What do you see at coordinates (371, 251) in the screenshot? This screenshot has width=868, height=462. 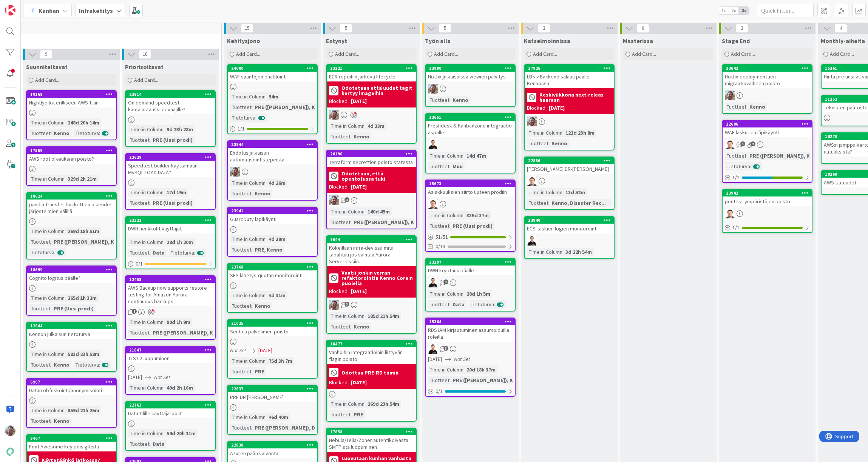 I see `div: 7644Kokeillaan infra-devissä mitä tapahtuu jos vaihtaa Aurora Serverlessiin` at bounding box center [371, 251].